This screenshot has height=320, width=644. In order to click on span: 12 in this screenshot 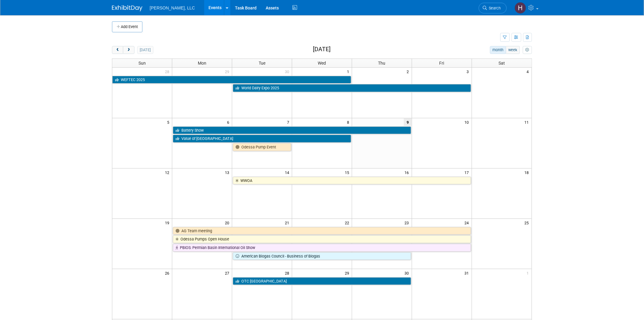, I will do `click(168, 172)`.